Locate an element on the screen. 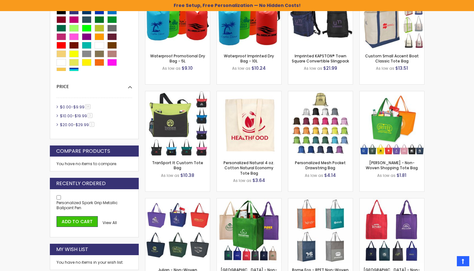 The width and height of the screenshot is (474, 271). strong: Compare Products is located at coordinates (83, 151).